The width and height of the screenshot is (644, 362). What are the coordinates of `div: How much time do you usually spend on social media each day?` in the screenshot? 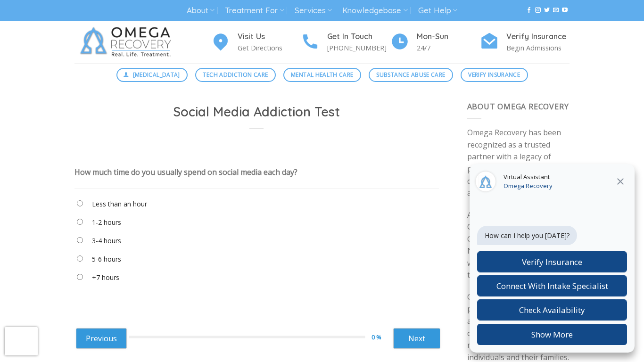 It's located at (185, 172).